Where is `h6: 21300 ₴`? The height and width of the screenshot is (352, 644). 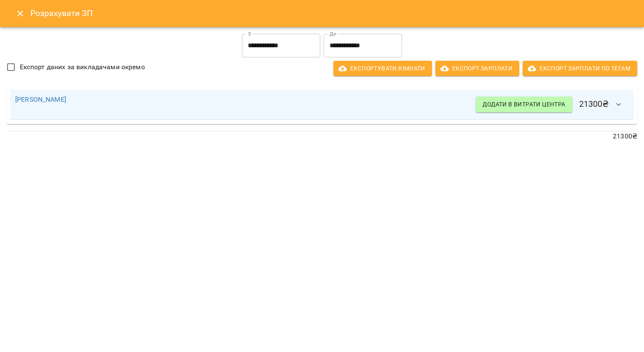 h6: 21300 ₴ is located at coordinates (552, 105).